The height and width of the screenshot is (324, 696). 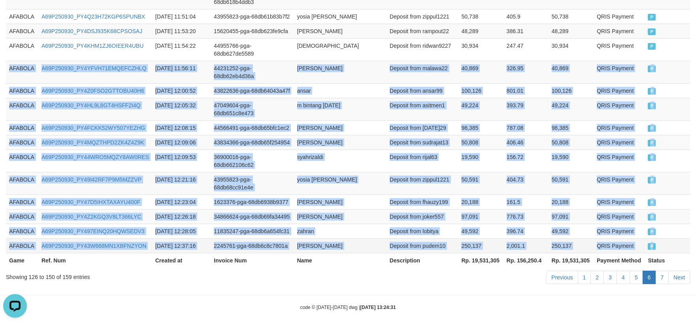 What do you see at coordinates (526, 202) in the screenshot?
I see `td: 161.5` at bounding box center [526, 202].